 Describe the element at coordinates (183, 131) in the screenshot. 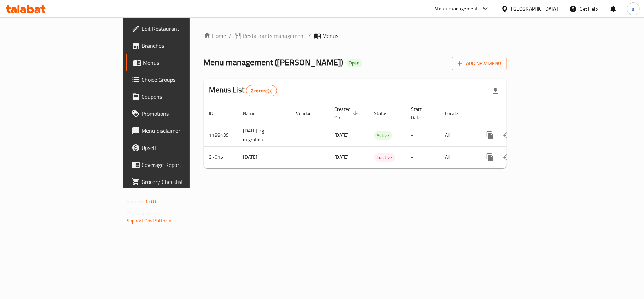

I see `span: Menu disclaimer` at that location.